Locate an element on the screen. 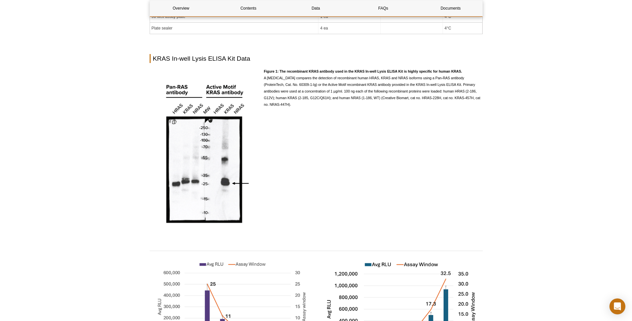 Image resolution: width=632 pixels, height=321 pixels. td: 4°C is located at coordinates (462, 28).